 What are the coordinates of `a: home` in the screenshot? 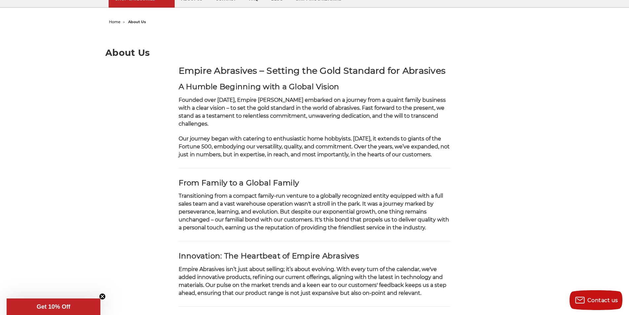 It's located at (115, 22).